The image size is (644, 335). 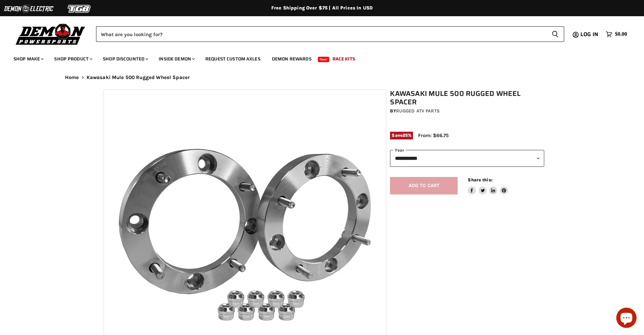 What do you see at coordinates (321, 34) in the screenshot?
I see `input: Search` at bounding box center [321, 34].